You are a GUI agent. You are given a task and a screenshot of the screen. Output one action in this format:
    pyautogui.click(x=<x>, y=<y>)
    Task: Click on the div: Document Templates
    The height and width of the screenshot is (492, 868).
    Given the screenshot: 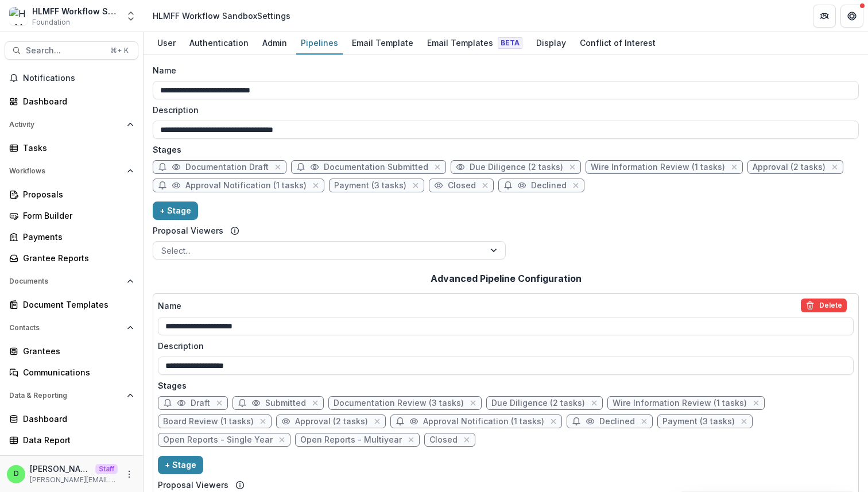 What is the action you would take?
    pyautogui.click(x=76, y=304)
    